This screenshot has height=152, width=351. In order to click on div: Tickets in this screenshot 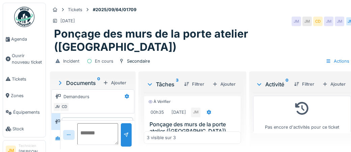, I will do `click(75, 9)`.